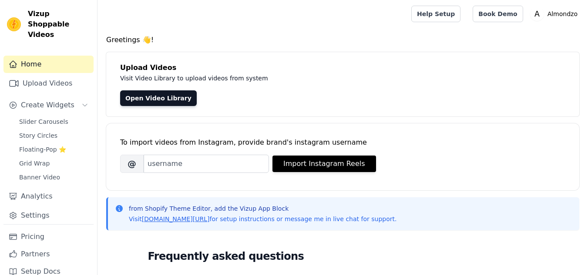 The image size is (588, 275). I want to click on a: Pricing, so click(48, 237).